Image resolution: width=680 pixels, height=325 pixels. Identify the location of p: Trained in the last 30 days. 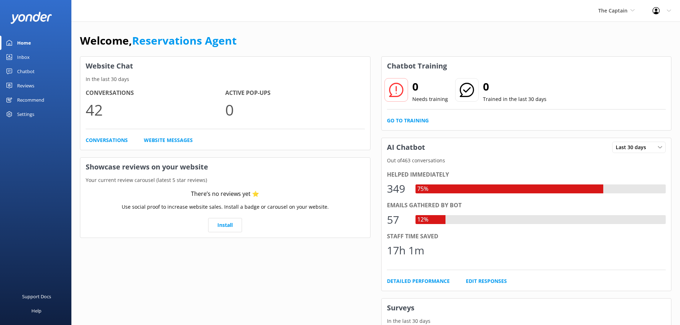
(515, 99).